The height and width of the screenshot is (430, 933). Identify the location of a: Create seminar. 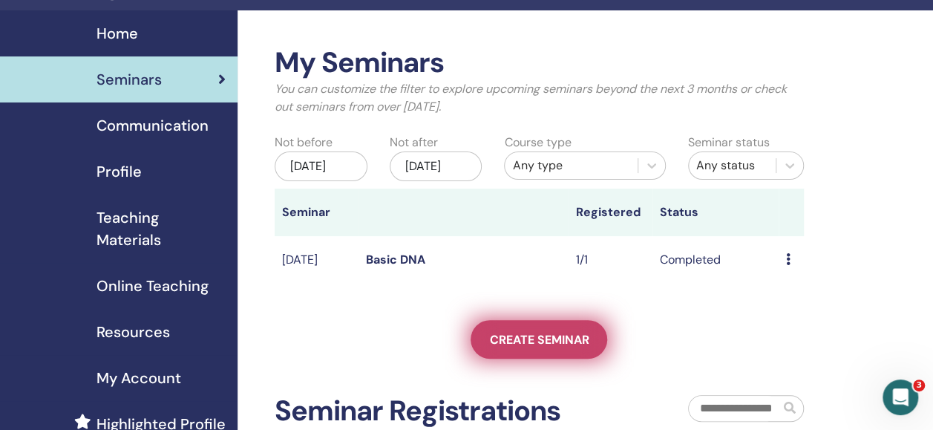
(539, 339).